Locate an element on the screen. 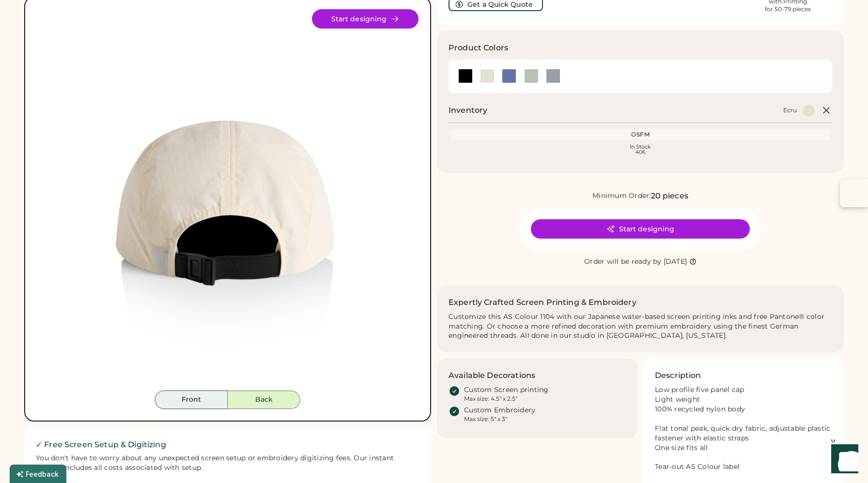  div: Order will be ready by is located at coordinates (623, 262).